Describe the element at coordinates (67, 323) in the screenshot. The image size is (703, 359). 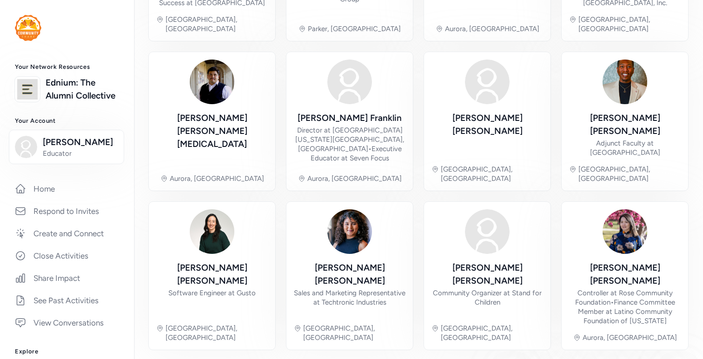
I see `a: View Conversations` at that location.